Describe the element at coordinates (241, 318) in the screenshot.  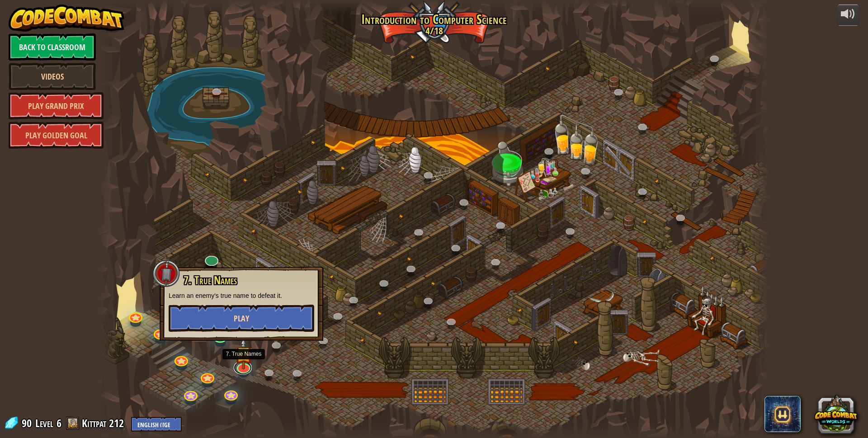
I see `button: Play` at that location.